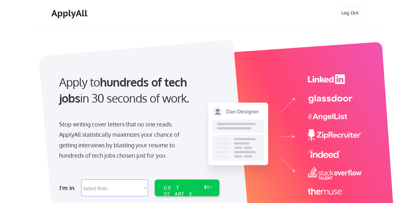  What do you see at coordinates (350, 13) in the screenshot?
I see `button: Log Out` at bounding box center [350, 13].